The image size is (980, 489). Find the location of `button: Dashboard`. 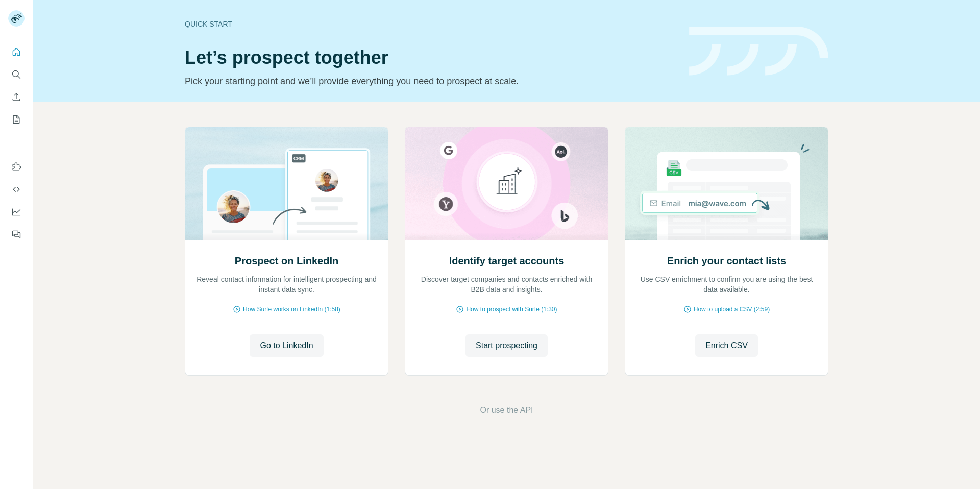

button: Dashboard is located at coordinates (16, 212).